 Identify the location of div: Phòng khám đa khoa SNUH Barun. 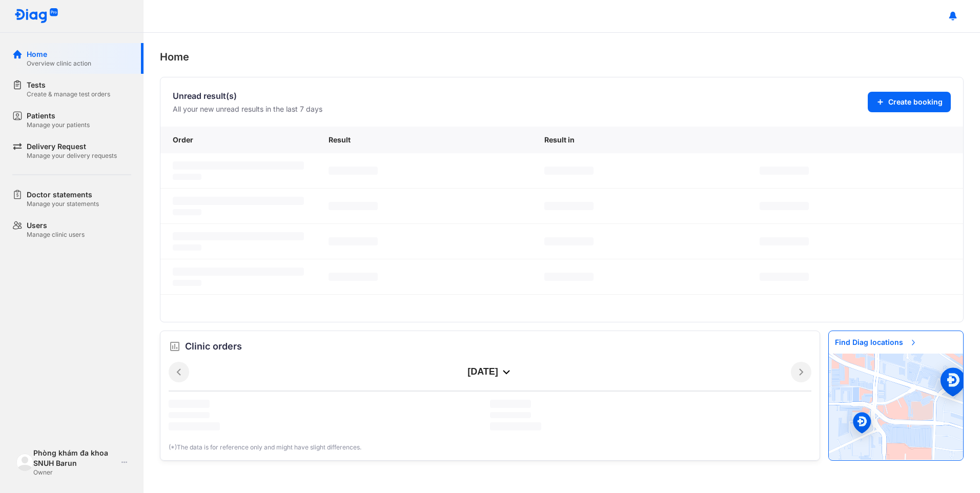
(75, 458).